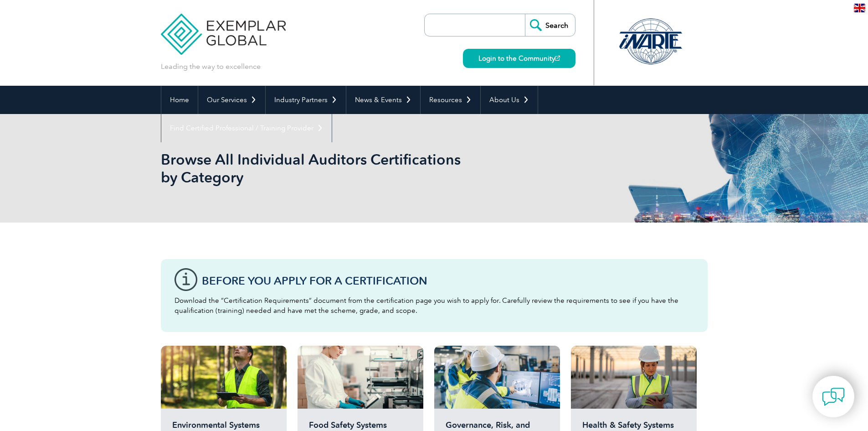  Describe the element at coordinates (519, 58) in the screenshot. I see `a: Login to the Community` at that location.